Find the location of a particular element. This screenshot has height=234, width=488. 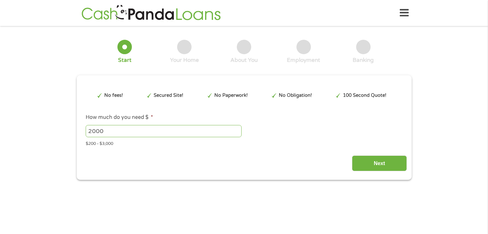

div: About You is located at coordinates (244, 60).